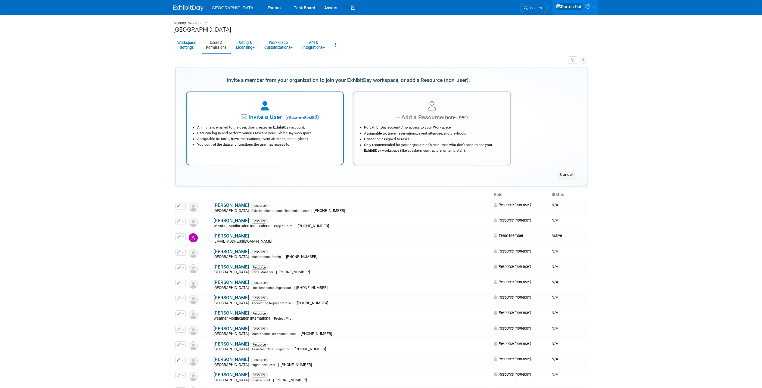  Describe the element at coordinates (266, 145) in the screenshot. I see `li: You control the data and functions the user has access to.` at that location.